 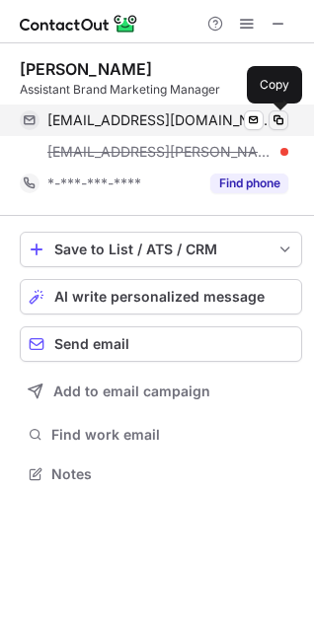 I want to click on img: ContactOut v5.3.10, so click(x=79, y=24).